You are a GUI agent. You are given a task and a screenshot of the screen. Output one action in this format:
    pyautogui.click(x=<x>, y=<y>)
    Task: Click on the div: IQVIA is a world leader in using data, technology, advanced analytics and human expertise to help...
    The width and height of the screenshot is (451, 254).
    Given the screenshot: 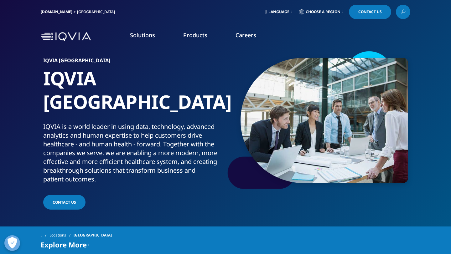 What is the action you would take?
    pyautogui.click(x=133, y=153)
    